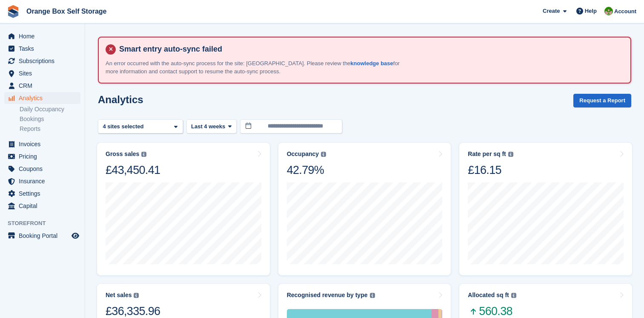  I want to click on div: Allocated sq ft, so click(488, 295).